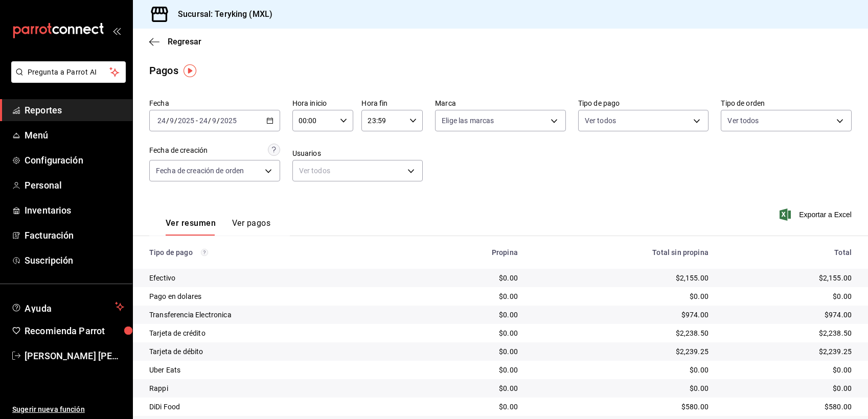  What do you see at coordinates (358, 153) in the screenshot?
I see `label: Usuarios` at bounding box center [358, 153].